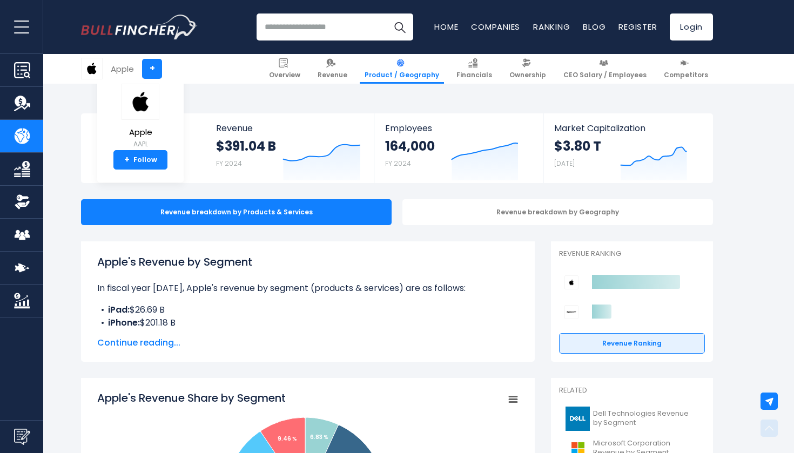 Image resolution: width=794 pixels, height=453 pixels. What do you see at coordinates (402, 69) in the screenshot?
I see `a: Product / Geography` at bounding box center [402, 69].